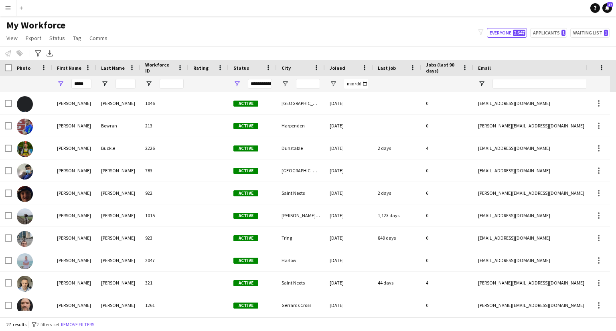 This screenshot has width=616, height=331. What do you see at coordinates (397, 283) in the screenshot?
I see `div: 44 days` at bounding box center [397, 283].